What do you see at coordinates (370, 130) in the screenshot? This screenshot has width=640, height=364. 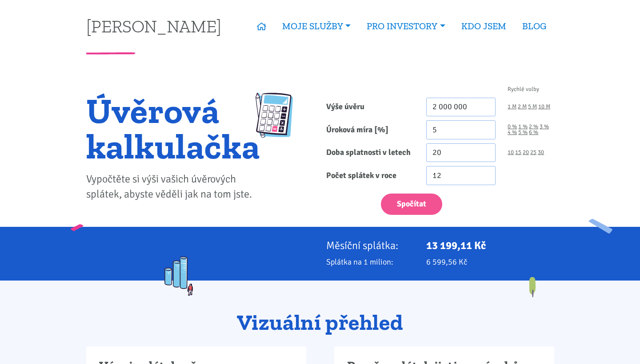 I see `label: Úroková míra [%]` at bounding box center [370, 130].